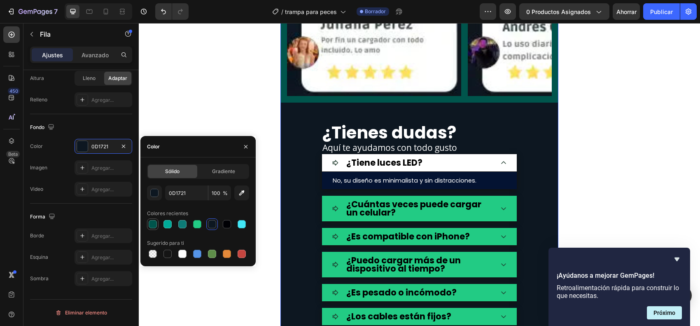 The image size is (700, 326). I want to click on strong: ¿Los cables están fijos?, so click(260, 293).